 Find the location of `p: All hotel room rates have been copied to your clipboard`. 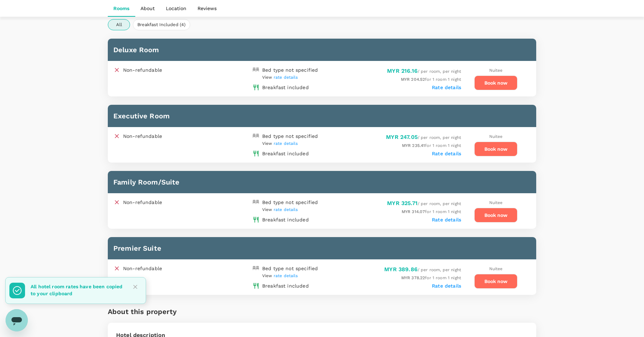

p: All hotel room rates have been copied to your clipboard is located at coordinates (77, 290).